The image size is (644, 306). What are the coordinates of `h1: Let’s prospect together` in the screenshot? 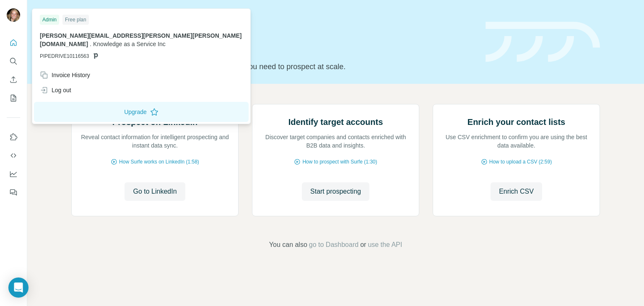 It's located at (274, 47).